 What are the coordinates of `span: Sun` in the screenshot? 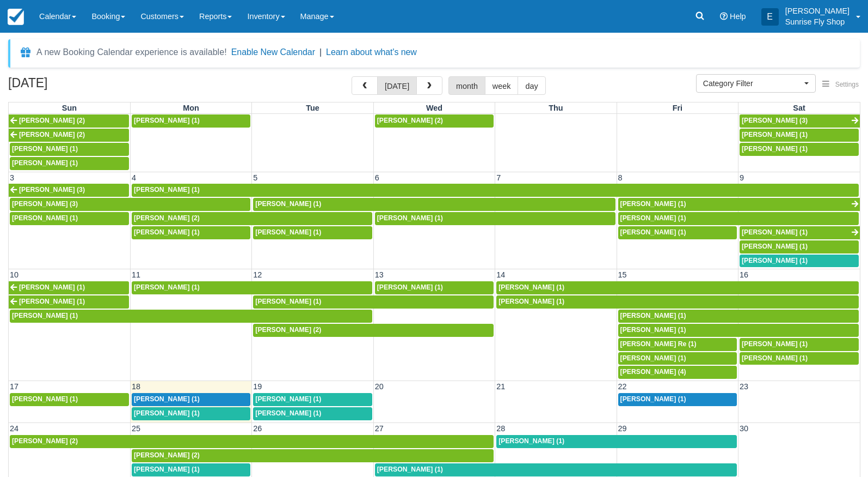 It's located at (69, 108).